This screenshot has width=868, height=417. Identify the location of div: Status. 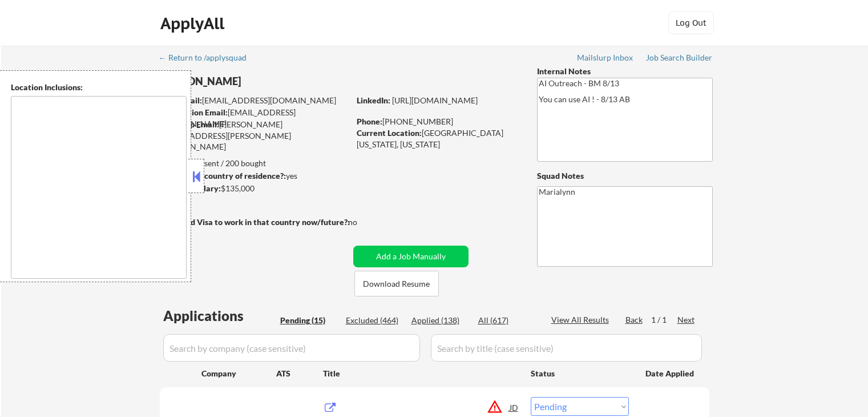
(580, 373).